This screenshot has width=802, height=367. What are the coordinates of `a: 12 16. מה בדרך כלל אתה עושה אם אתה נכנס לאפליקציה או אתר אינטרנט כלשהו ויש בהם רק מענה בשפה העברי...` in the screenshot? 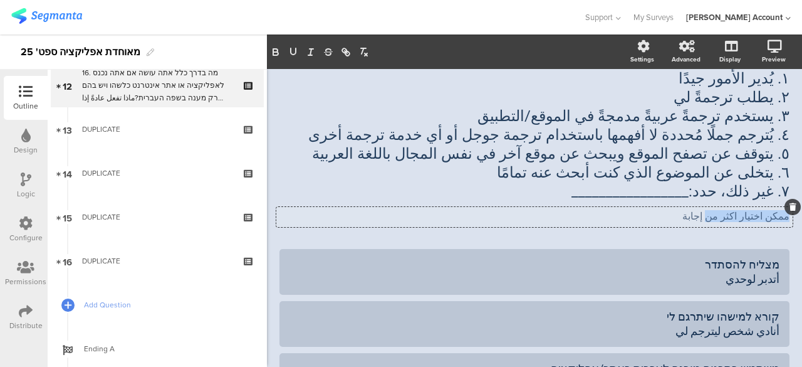 It's located at (157, 85).